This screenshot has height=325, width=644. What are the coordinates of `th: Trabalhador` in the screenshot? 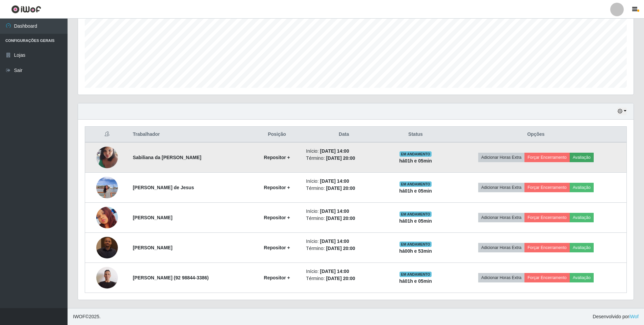 It's located at (190, 134).